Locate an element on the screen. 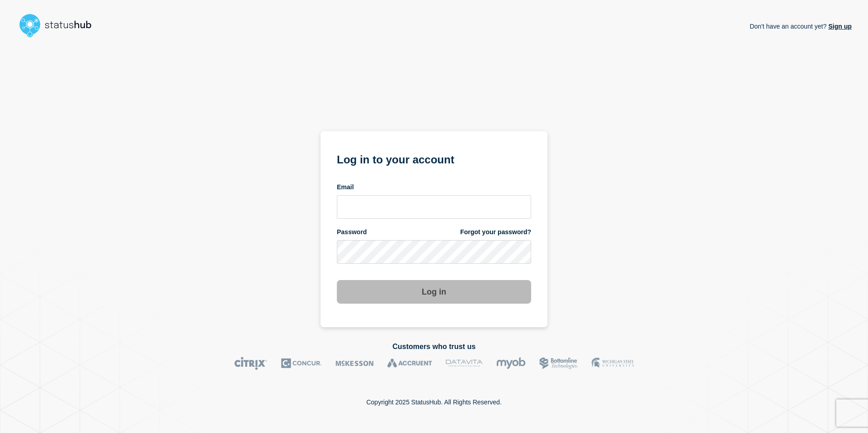  img: Bottomline logo is located at coordinates (558, 363).